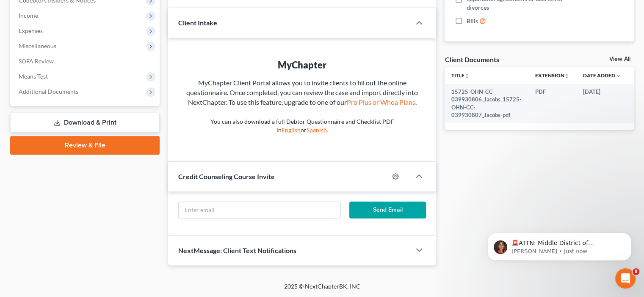  What do you see at coordinates (636, 272) in the screenshot?
I see `span: 8` at bounding box center [636, 272].